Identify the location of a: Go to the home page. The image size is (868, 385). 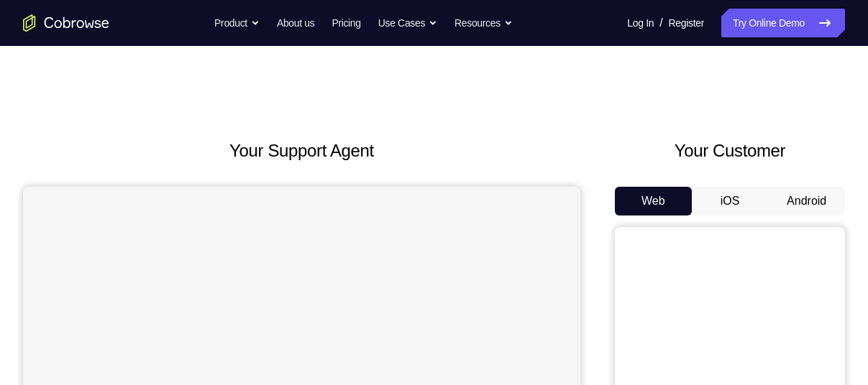
(66, 23).